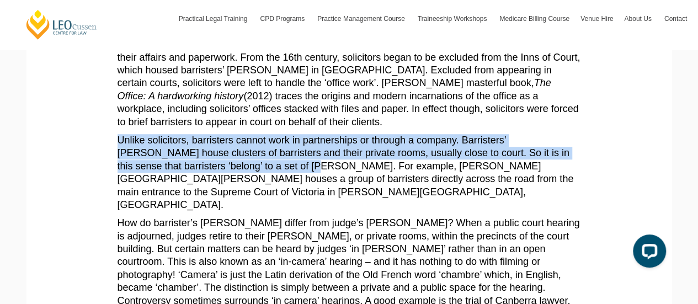 The height and width of the screenshot is (304, 698). Describe the element at coordinates (25, 21) in the screenshot. I see `button: Open LiveChat chat widget` at that location.